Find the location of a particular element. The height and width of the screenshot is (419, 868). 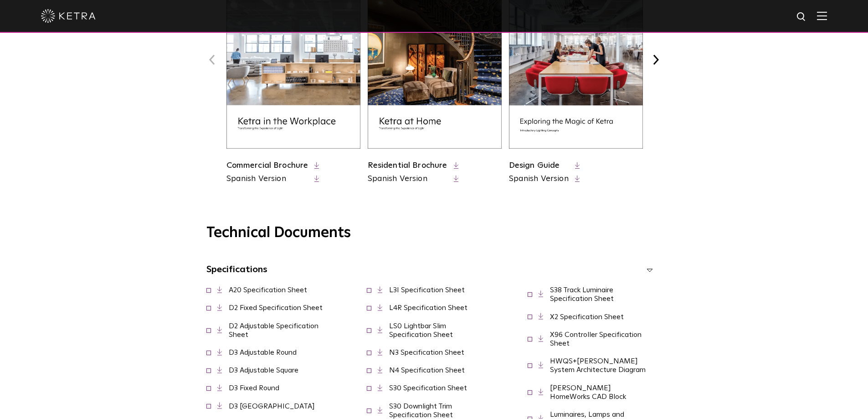

a: Residential Brochure is located at coordinates (407, 165).